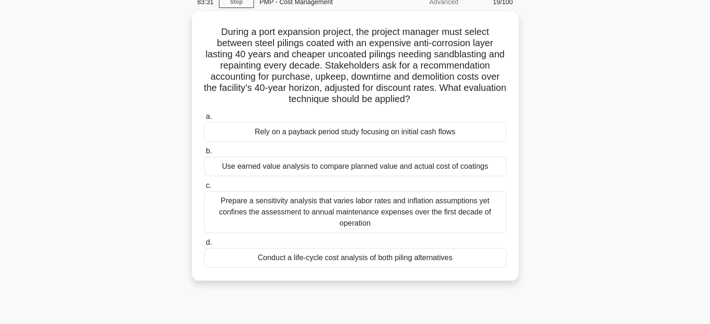  What do you see at coordinates (355, 132) in the screenshot?
I see `div: Rely on a payback period study focusing on initial cash flows` at bounding box center [355, 132].